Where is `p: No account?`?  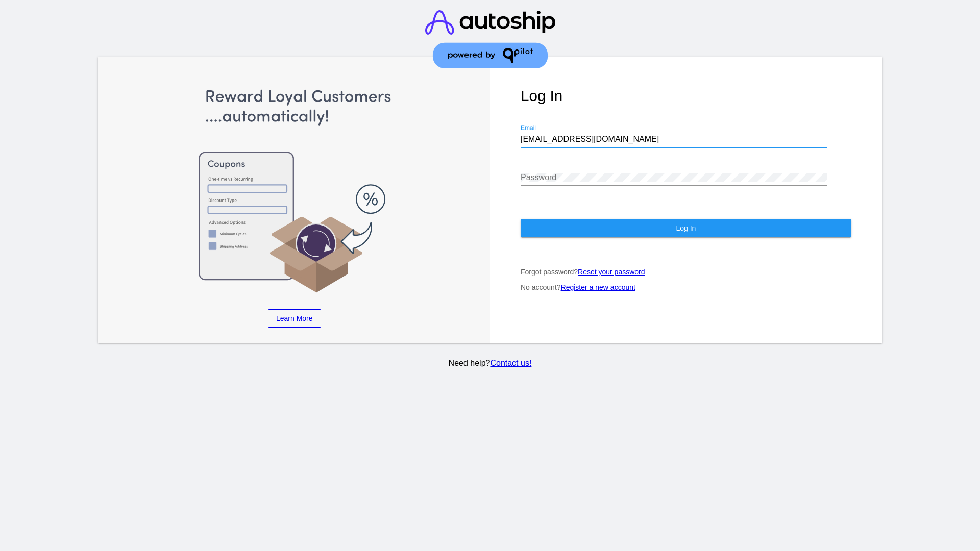
p: No account? is located at coordinates (686, 287).